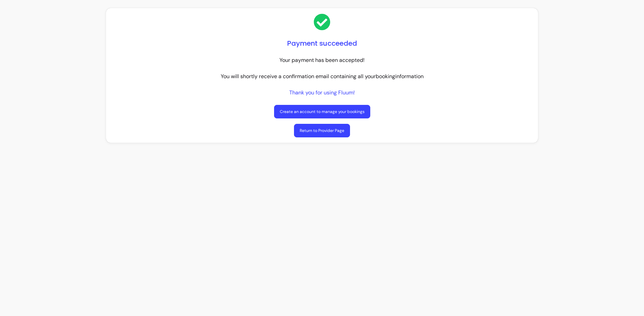 The width and height of the screenshot is (644, 316). Describe the element at coordinates (322, 93) in the screenshot. I see `p: Thank you for using Fluum!` at that location.